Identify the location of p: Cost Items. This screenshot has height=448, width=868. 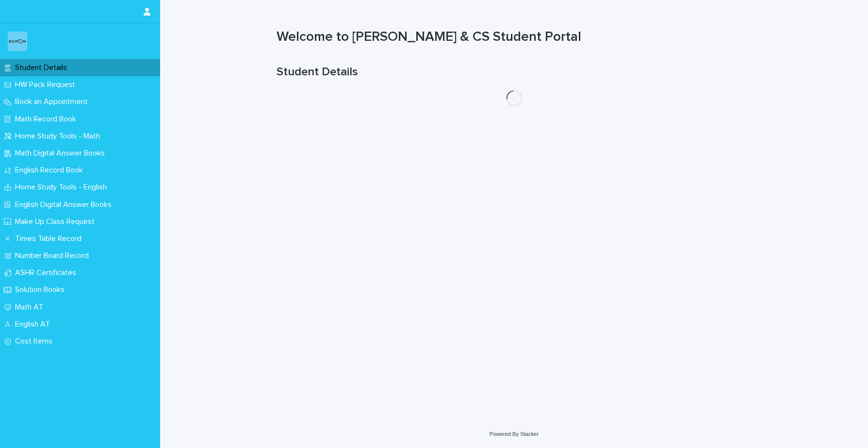
(36, 341).